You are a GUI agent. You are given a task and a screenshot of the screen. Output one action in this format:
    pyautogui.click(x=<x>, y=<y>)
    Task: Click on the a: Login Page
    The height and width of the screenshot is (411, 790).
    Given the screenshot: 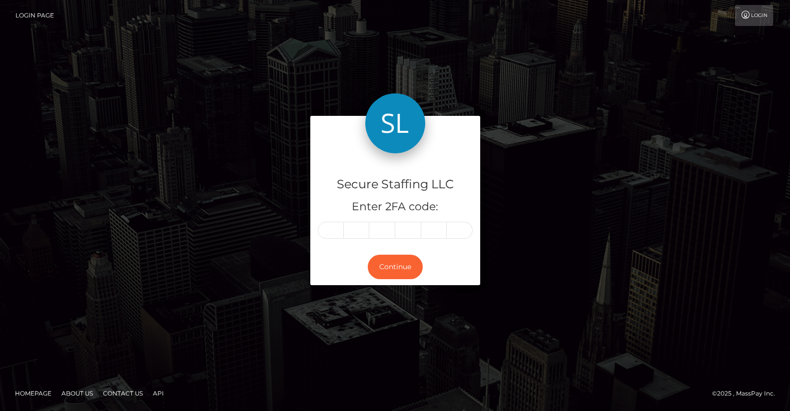 What is the action you would take?
    pyautogui.click(x=34, y=15)
    